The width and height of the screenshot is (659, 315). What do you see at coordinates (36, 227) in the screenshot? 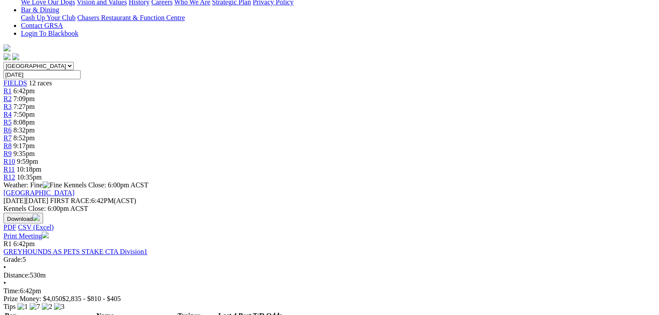
I see `a: CSV (Excel)` at bounding box center [36, 227].